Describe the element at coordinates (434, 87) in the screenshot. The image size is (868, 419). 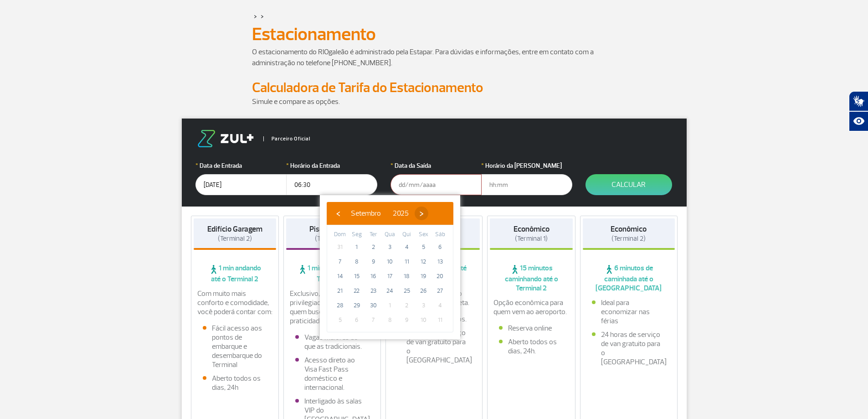
I see `h2: Calculadora de Tarifa do Estacionamento` at that location.